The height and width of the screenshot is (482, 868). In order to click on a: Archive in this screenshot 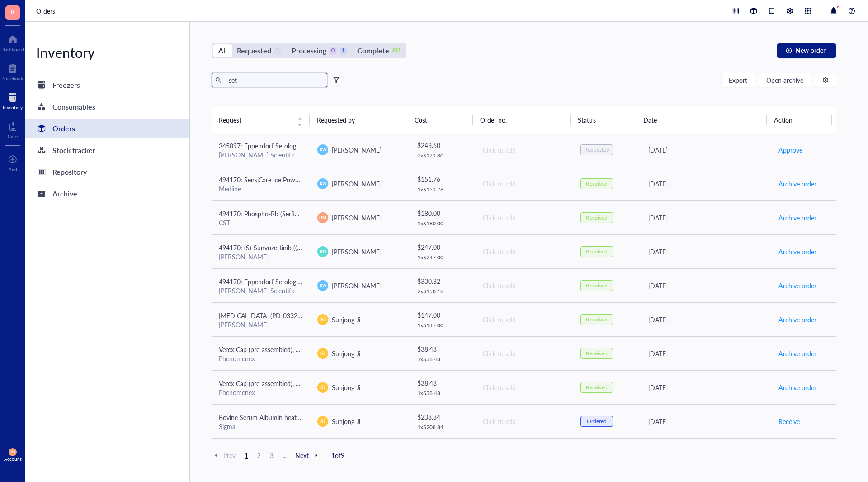, I will do `click(107, 194)`.